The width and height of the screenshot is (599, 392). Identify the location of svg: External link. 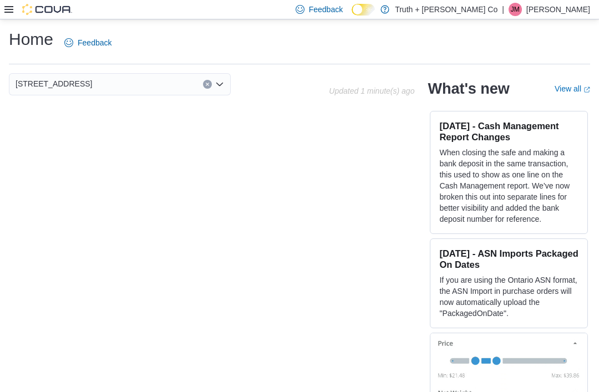
(587, 90).